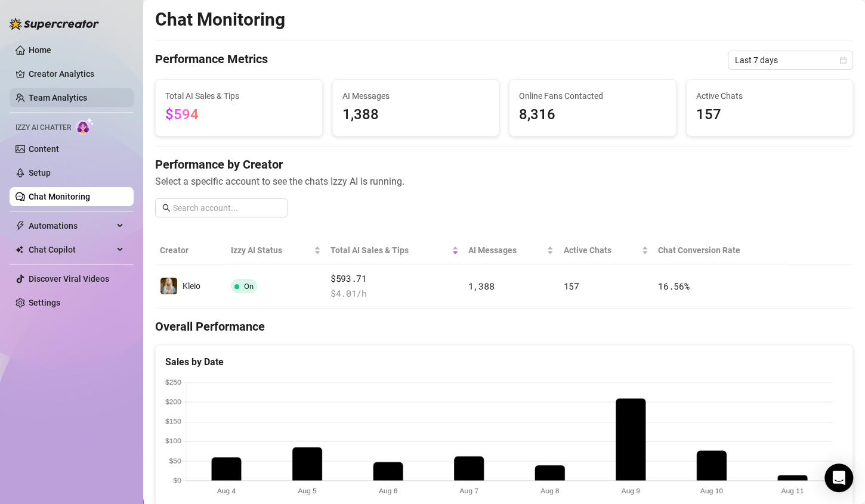 The image size is (865, 504). What do you see at coordinates (43, 127) in the screenshot?
I see `span: Izzy AI Chatter` at bounding box center [43, 127].